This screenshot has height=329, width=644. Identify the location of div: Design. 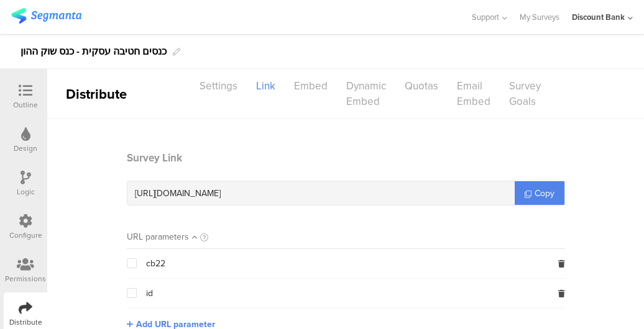
(25, 149).